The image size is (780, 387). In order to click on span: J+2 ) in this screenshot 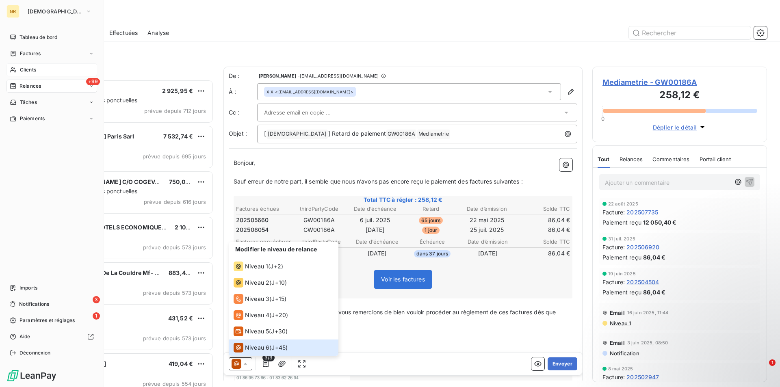, I will do `click(277, 267)`.